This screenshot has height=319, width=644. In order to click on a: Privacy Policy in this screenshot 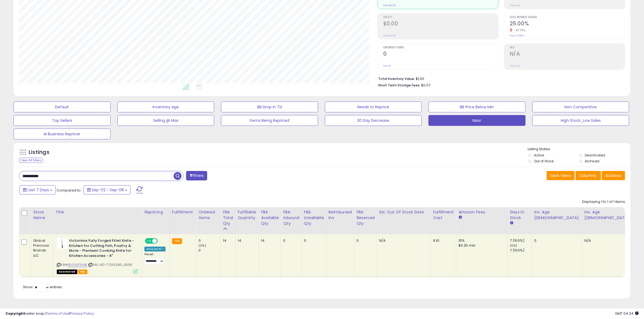, I will do `click(82, 313)`.